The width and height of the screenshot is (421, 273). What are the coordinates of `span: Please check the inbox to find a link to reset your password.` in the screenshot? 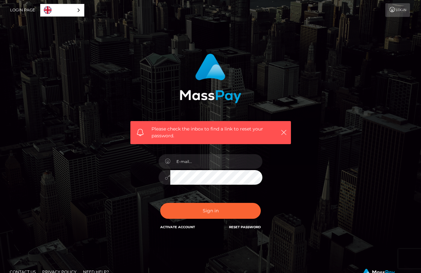 It's located at (210, 132).